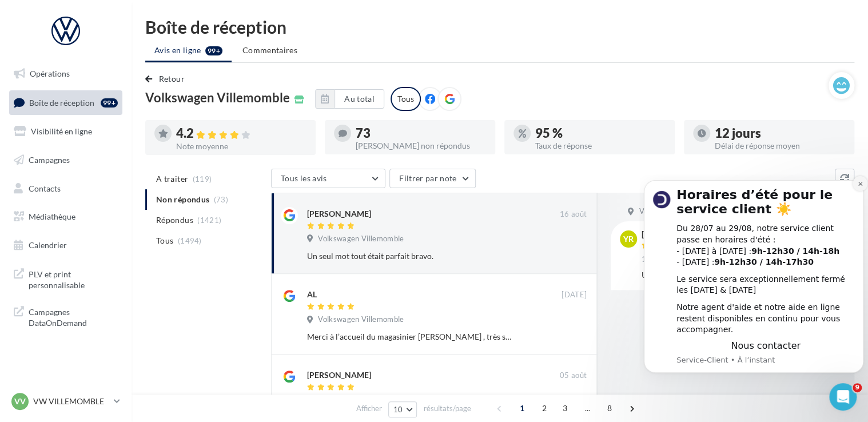 This screenshot has height=422, width=868. Describe the element at coordinates (202, 179) in the screenshot. I see `span: (119)` at that location.